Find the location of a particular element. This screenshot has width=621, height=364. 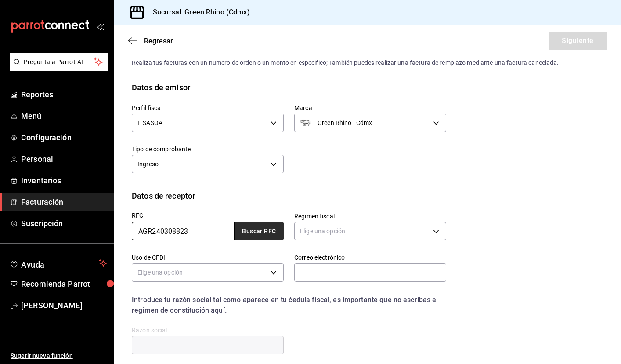

span: Configuración is located at coordinates (64, 138).